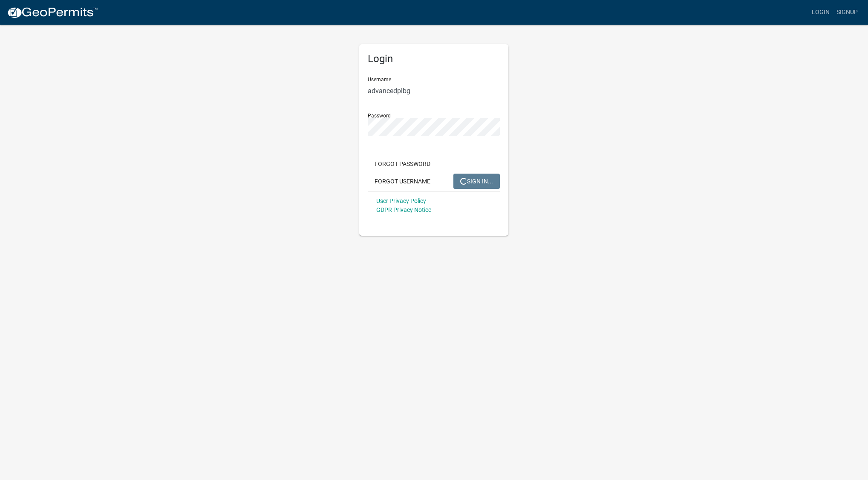 Image resolution: width=868 pixels, height=480 pixels. I want to click on span: SIGN IN..., so click(476, 181).